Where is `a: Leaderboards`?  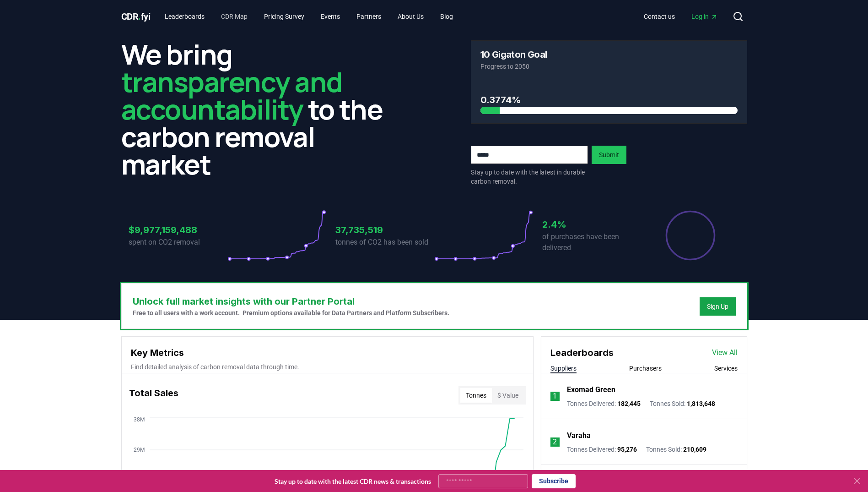
a: Leaderboards is located at coordinates (185, 17).